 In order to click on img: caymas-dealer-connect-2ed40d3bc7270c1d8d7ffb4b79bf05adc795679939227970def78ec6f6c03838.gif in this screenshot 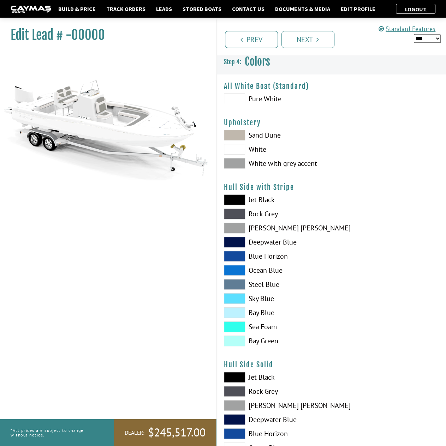, I will do `click(31, 9)`.